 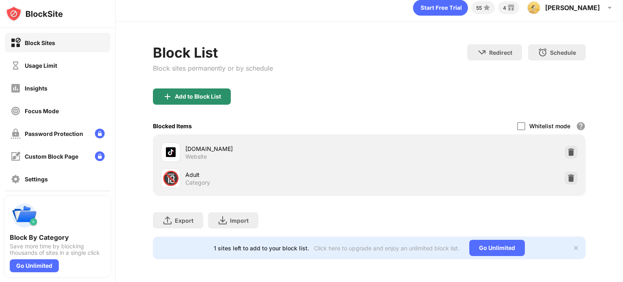 I want to click on div: Block sites permanently or by schedule, so click(x=213, y=68).